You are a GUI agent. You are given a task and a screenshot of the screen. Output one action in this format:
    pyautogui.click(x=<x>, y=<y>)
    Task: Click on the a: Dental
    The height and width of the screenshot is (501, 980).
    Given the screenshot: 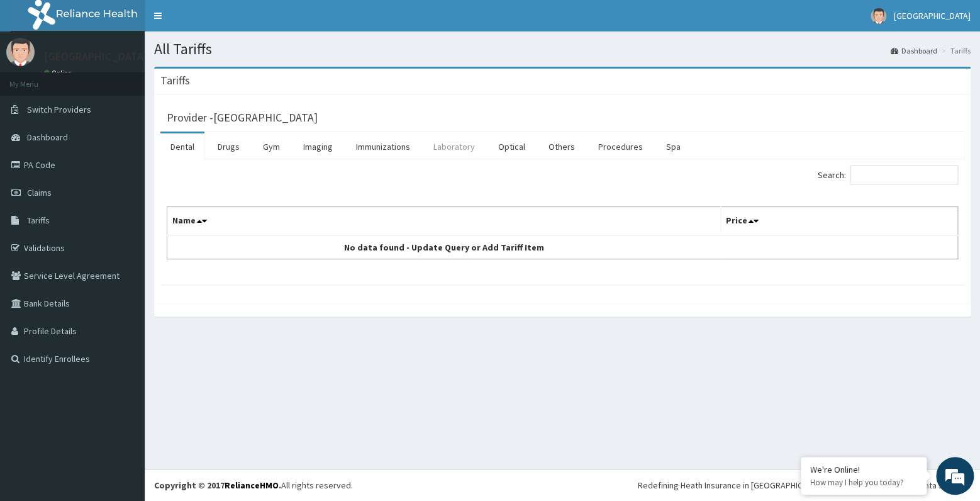 What is the action you would take?
    pyautogui.click(x=183, y=147)
    